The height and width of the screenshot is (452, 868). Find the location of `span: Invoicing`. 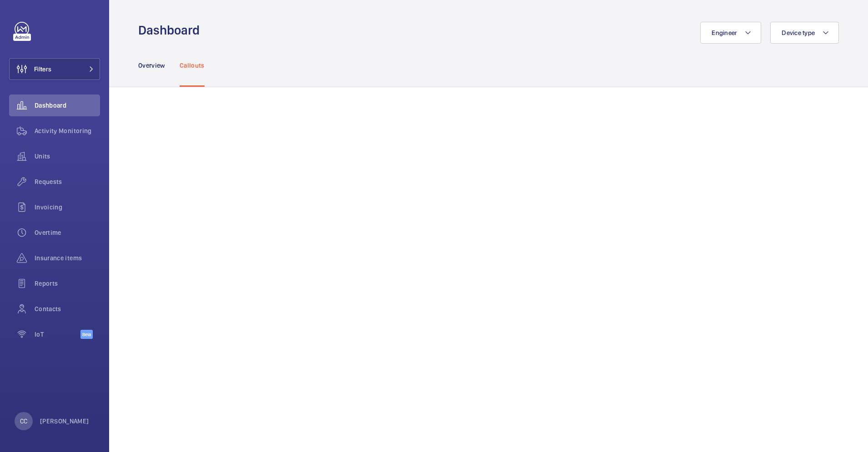

span: Invoicing is located at coordinates (67, 207).